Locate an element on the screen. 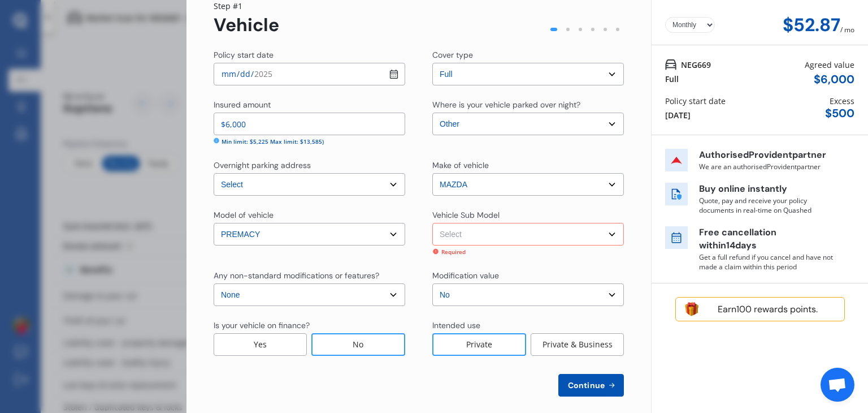 Image resolution: width=868 pixels, height=413 pixels. div: Insured amount is located at coordinates (242, 105).